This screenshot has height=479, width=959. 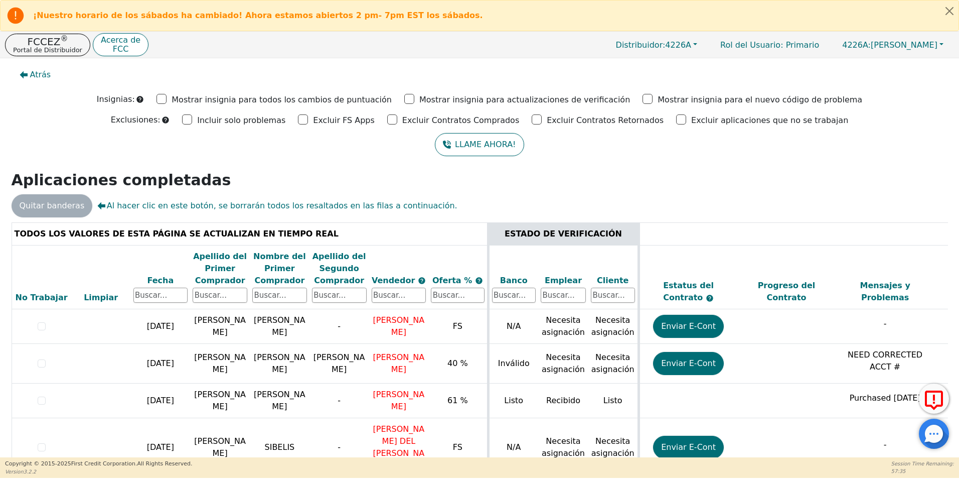 What do you see at coordinates (564, 234) in the screenshot?
I see `div: ESTADO DE VERIFICACIÓN` at bounding box center [564, 234].